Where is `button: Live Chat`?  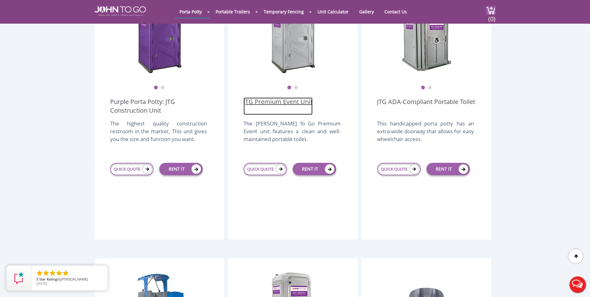 button: Live Chat is located at coordinates (577, 284).